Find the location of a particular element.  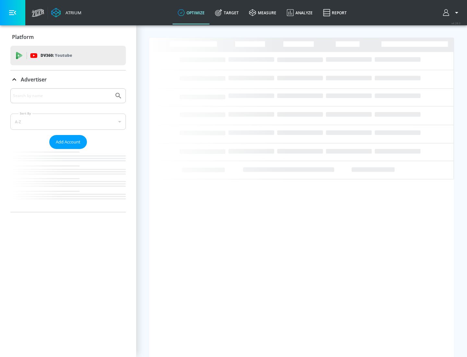

button: Add Account is located at coordinates (68, 142).